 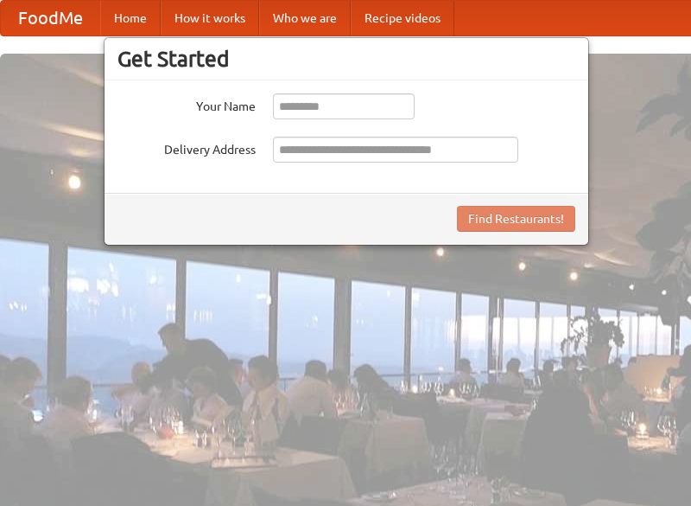 What do you see at coordinates (187, 104) in the screenshot?
I see `label: Your Name` at bounding box center [187, 104].